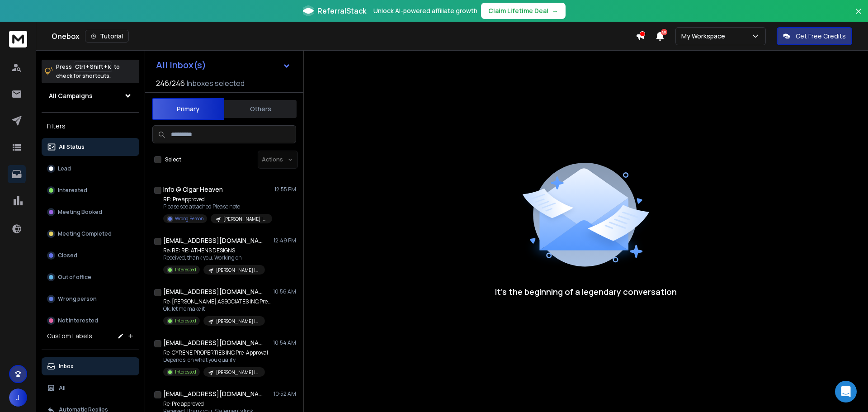 This screenshot has width=868, height=412. What do you see at coordinates (859, 16) in the screenshot?
I see `button: Close banner` at bounding box center [859, 16].